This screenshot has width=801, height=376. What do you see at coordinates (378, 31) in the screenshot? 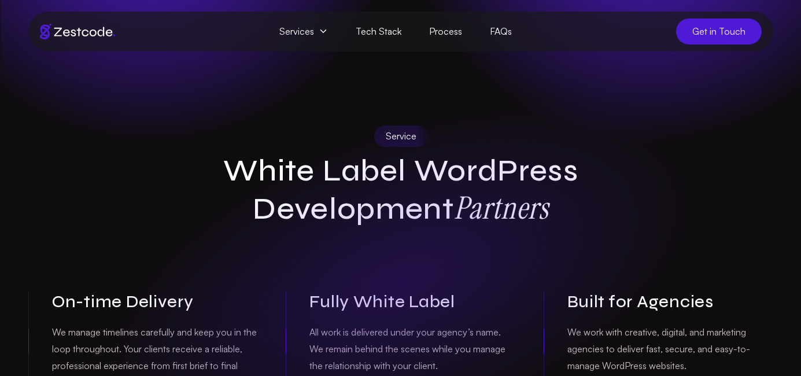
I see `a: Tech Stack` at bounding box center [378, 31].